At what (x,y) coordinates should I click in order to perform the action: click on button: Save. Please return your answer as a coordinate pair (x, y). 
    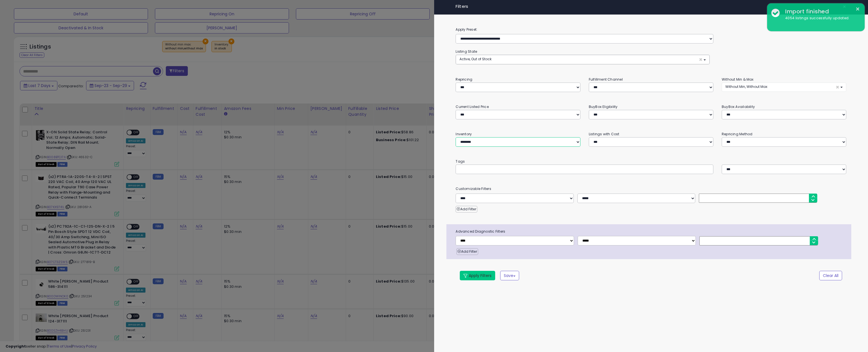
    Looking at the image, I should click on (510, 275).